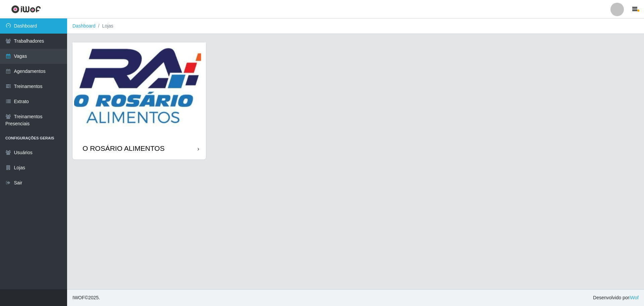  I want to click on nav: breadcrumb, so click(355, 26).